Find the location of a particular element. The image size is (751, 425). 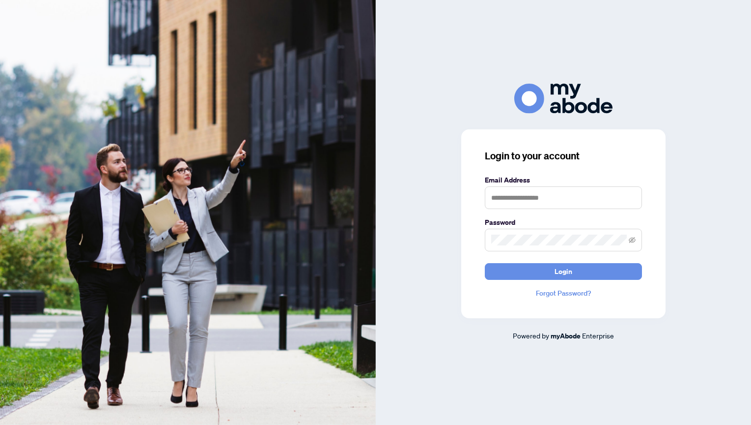

span: Enterprise is located at coordinates (598, 335).